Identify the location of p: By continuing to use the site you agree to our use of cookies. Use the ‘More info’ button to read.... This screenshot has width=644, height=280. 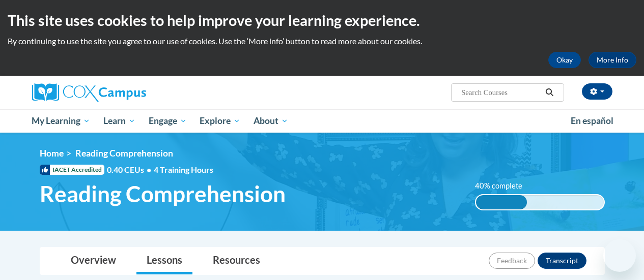
(322, 41).